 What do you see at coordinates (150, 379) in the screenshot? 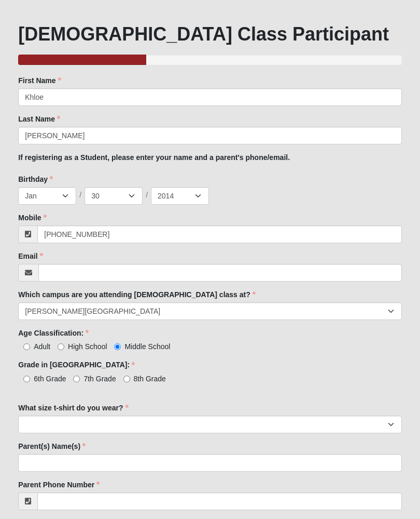
I see `span: 8th Grade` at bounding box center [150, 379].